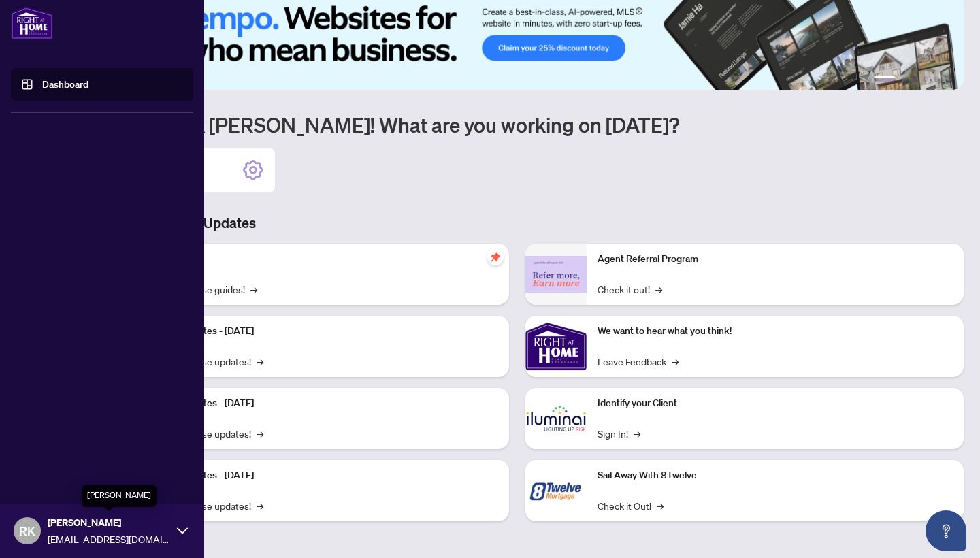 The height and width of the screenshot is (558, 980). I want to click on a: Check it Out!→, so click(630, 505).